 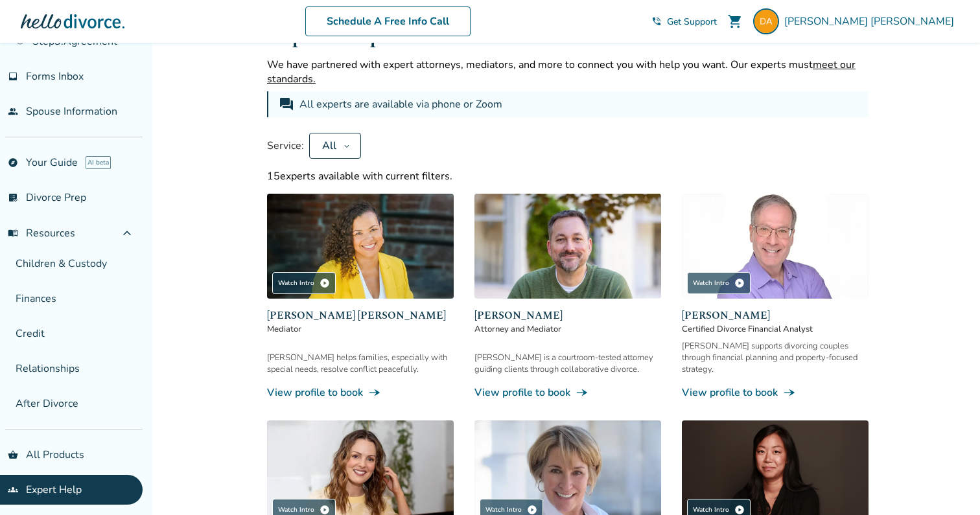 What do you see at coordinates (775, 329) in the screenshot?
I see `span: Certified Divorce Financial Analyst` at bounding box center [775, 329].